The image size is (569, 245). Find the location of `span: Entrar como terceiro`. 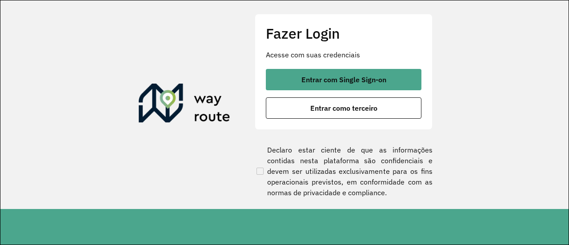

span: Entrar como terceiro is located at coordinates (343, 108).